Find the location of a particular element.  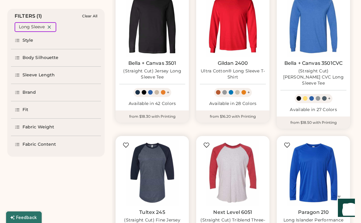

div: Ultra Cotton® Long Sleeve T-Shirt is located at coordinates (233, 74).